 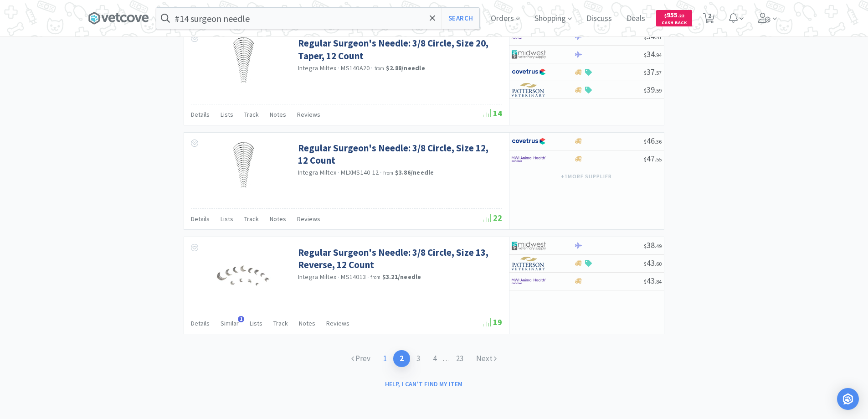 I want to click on div: Open Intercom Messenger, so click(x=847, y=399).